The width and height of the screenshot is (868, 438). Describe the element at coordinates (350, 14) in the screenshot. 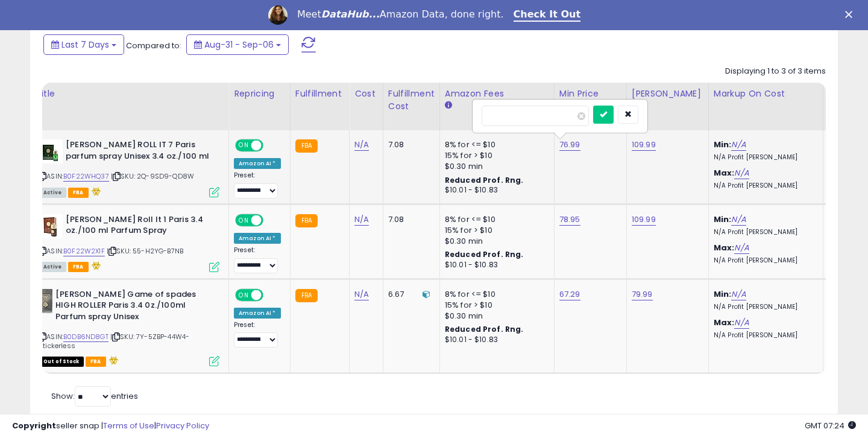

I see `i: DataHub...` at that location.